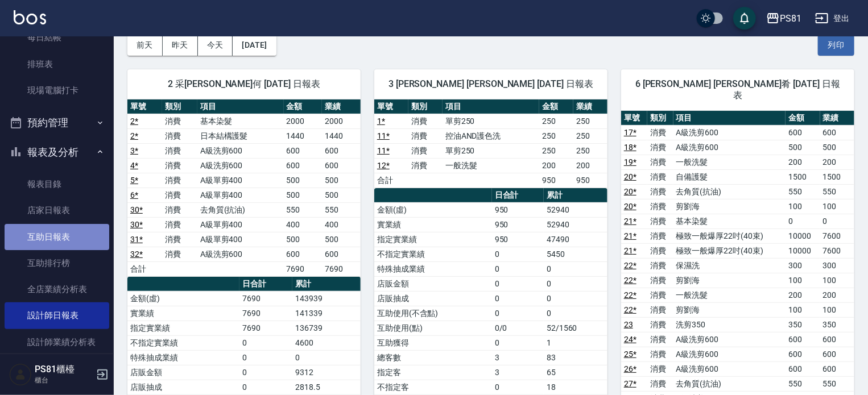 This screenshot has height=395, width=868. What do you see at coordinates (517, 210) in the screenshot?
I see `td: 950` at bounding box center [517, 210].